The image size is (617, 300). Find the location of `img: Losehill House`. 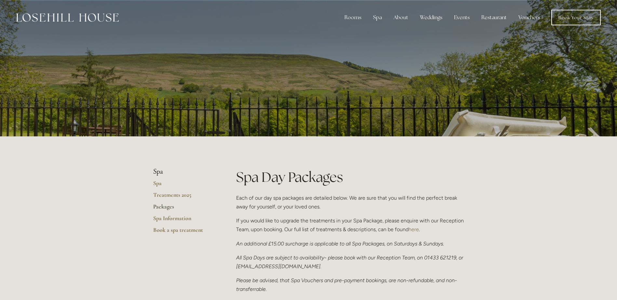

img: Losehill House is located at coordinates (67, 18).